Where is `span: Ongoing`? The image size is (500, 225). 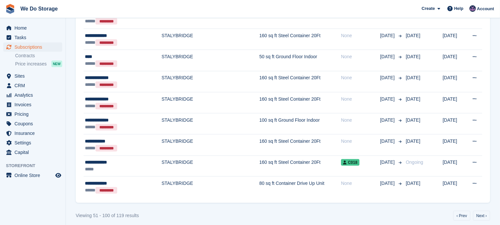 span: Ongoing is located at coordinates (414, 162).